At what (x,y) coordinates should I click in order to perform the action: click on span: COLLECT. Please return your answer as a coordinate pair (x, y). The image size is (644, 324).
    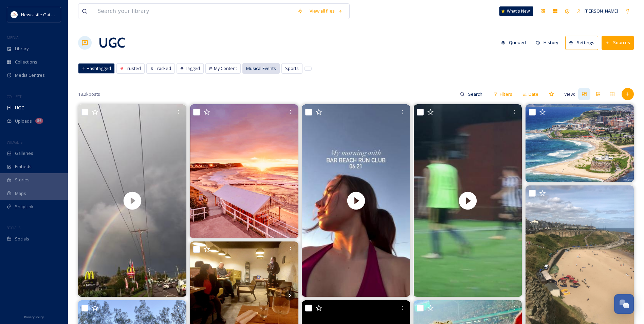
    Looking at the image, I should click on (14, 96).